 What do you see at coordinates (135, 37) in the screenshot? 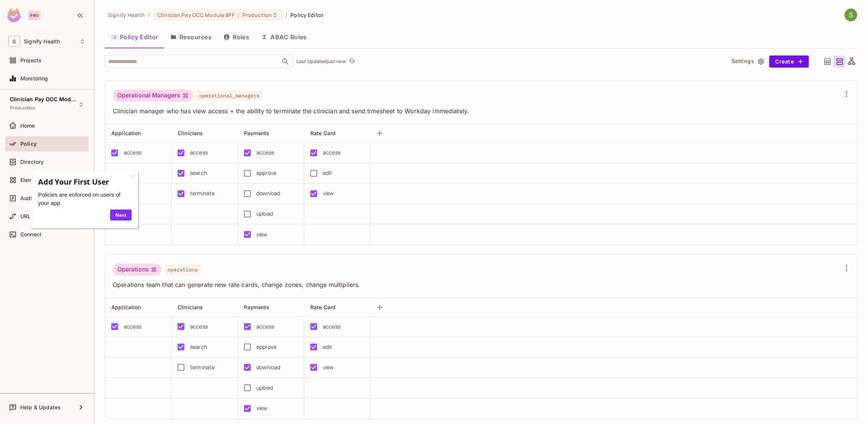
I see `button: Policy Editor` at bounding box center [135, 37].